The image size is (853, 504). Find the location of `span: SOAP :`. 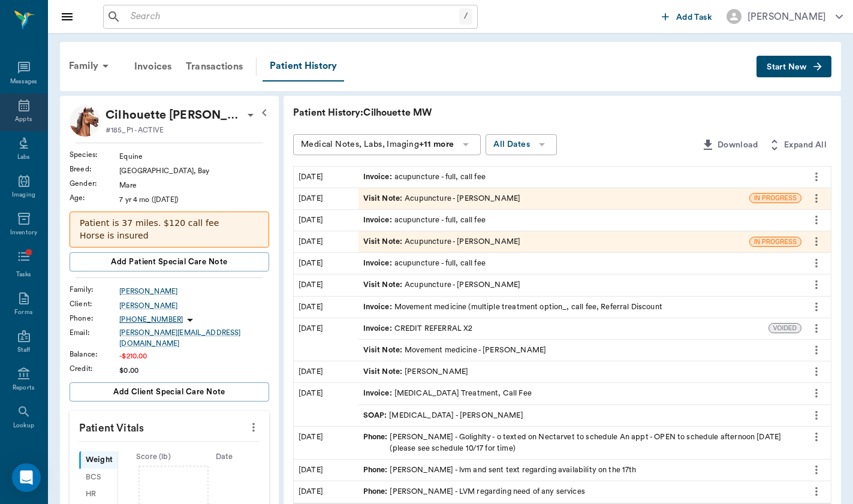

span: SOAP : is located at coordinates (376, 415).